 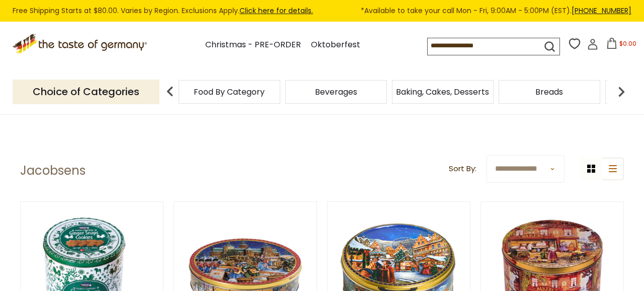 I want to click on a: Beverages, so click(x=336, y=92).